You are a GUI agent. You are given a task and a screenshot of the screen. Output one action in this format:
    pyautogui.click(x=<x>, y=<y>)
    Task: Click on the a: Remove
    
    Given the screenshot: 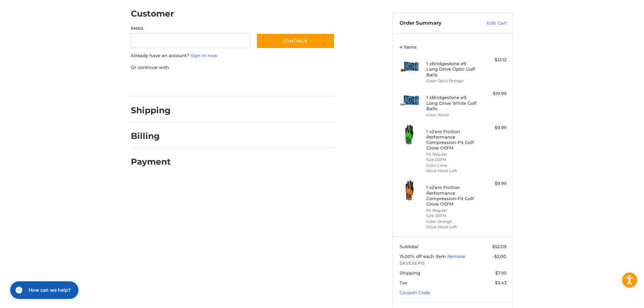 What is the action you would take?
    pyautogui.click(x=456, y=256)
    